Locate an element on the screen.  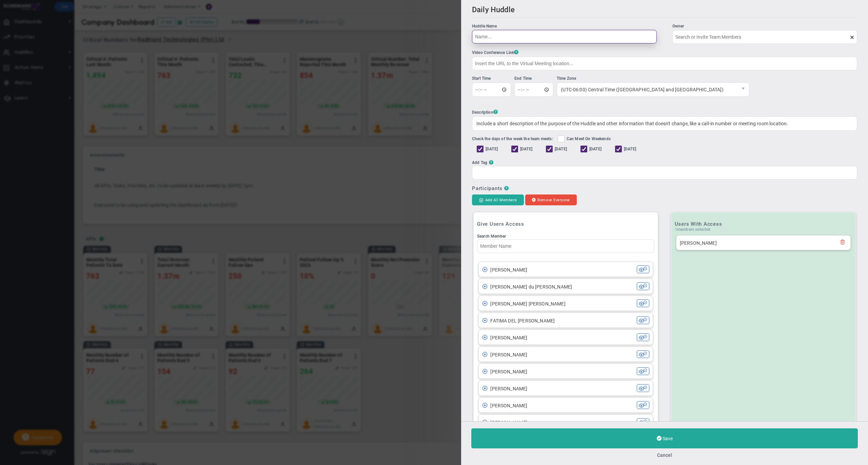
h3: Give Users Access is located at coordinates (566, 224).